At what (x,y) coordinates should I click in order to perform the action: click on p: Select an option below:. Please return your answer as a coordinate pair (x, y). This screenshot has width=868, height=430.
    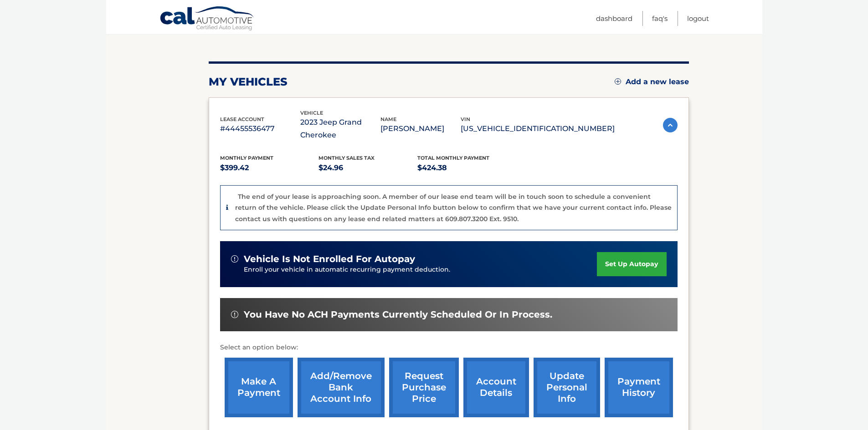
    Looking at the image, I should click on (449, 348).